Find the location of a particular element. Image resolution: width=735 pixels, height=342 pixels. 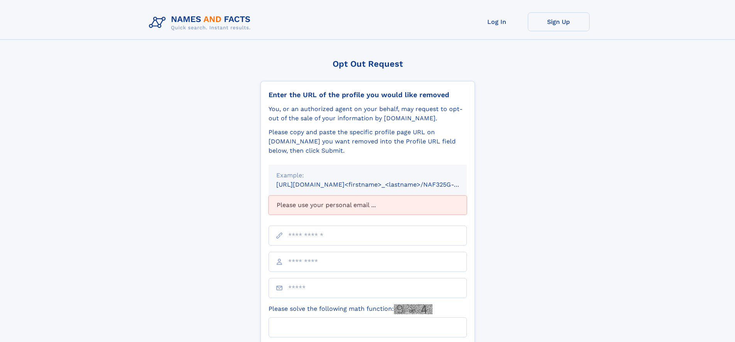

img: Logo Names and Facts is located at coordinates (202, 23).